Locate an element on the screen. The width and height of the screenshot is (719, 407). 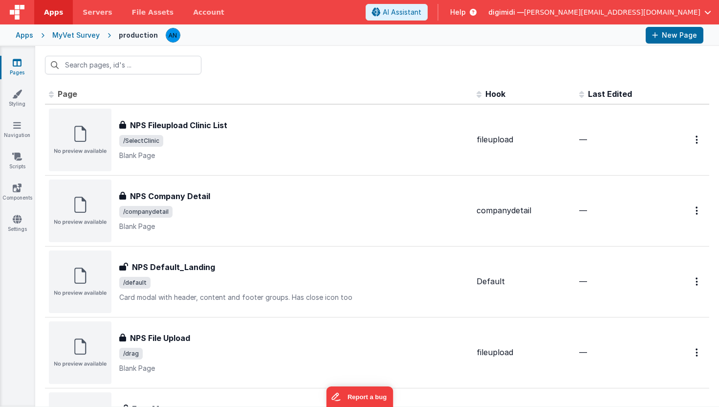
div: Default is located at coordinates (524, 281).